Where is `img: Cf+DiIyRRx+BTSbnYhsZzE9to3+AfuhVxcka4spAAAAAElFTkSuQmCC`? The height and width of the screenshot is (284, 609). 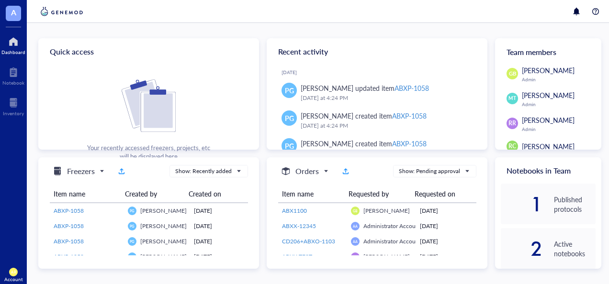 img: Cf+DiIyRRx+BTSbnYhsZzE9to3+AfuhVxcka4spAAAAAElFTkSuQmCC is located at coordinates (148, 106).